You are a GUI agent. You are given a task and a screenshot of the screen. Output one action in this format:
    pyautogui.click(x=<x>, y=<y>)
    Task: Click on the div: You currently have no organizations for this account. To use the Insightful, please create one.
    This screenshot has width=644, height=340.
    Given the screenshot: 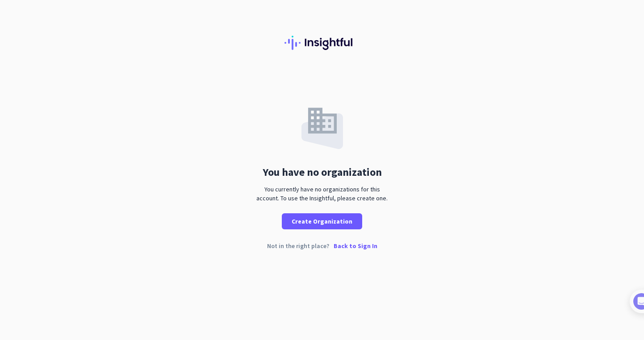 What is the action you would take?
    pyautogui.click(x=322, y=194)
    